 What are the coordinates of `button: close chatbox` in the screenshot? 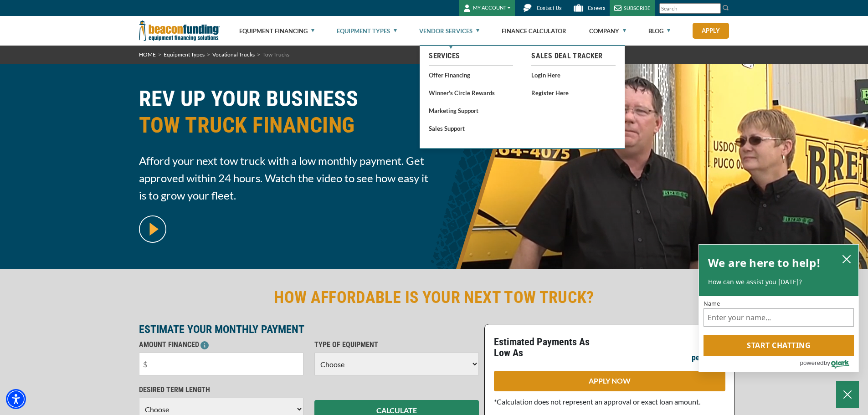 It's located at (846, 259).